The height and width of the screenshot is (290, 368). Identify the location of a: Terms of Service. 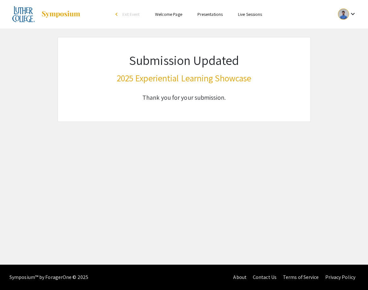
(301, 277).